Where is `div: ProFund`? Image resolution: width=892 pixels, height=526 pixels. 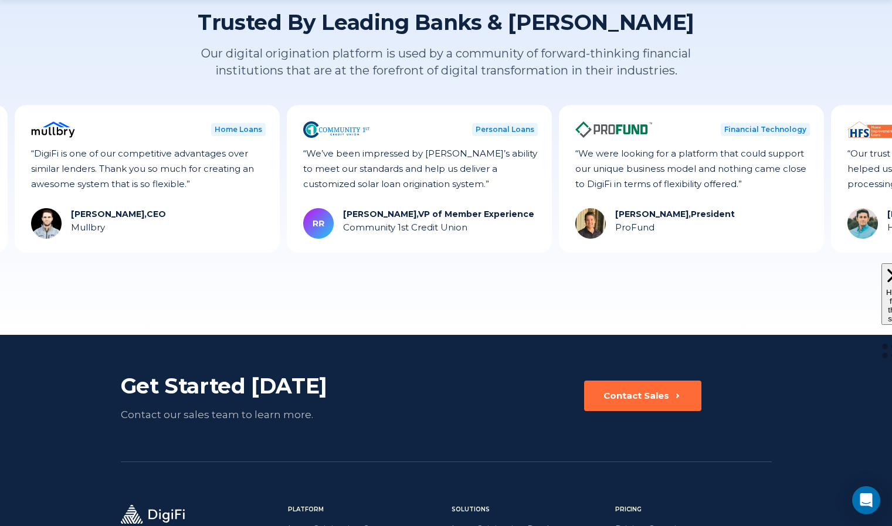
div: ProFund is located at coordinates (675, 227).